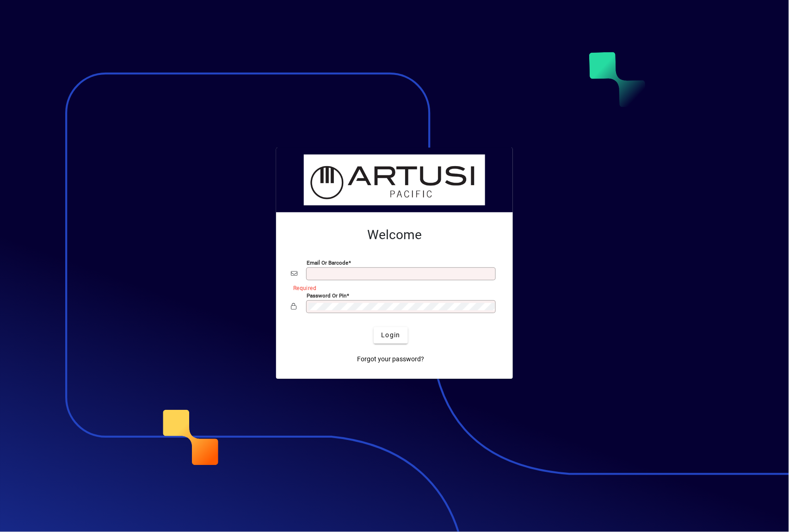 The width and height of the screenshot is (789, 532). Describe the element at coordinates (390, 335) in the screenshot. I see `span: Login` at that location.